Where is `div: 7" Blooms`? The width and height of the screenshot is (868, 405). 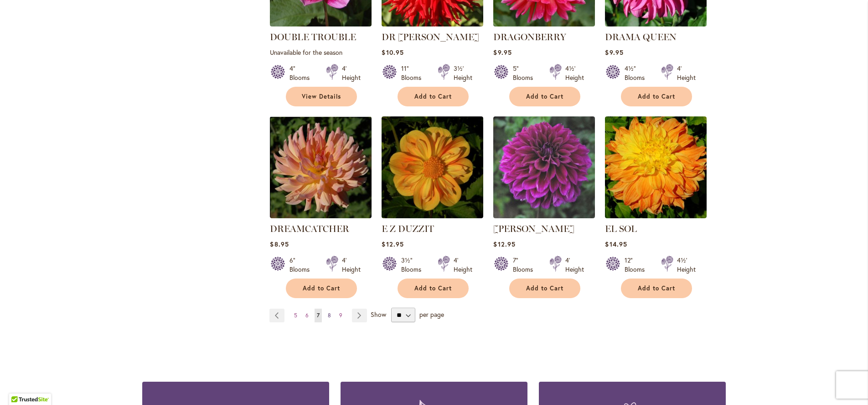
div: 7" Blooms is located at coordinates (525, 265).